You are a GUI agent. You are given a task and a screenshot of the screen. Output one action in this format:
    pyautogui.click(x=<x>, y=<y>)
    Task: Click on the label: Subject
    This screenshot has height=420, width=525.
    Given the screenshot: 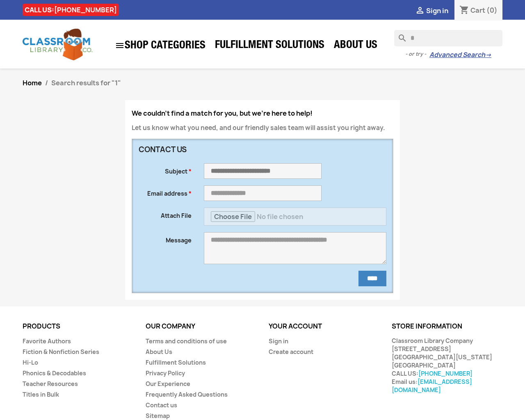 What is the action you would take?
    pyautogui.click(x=165, y=170)
    